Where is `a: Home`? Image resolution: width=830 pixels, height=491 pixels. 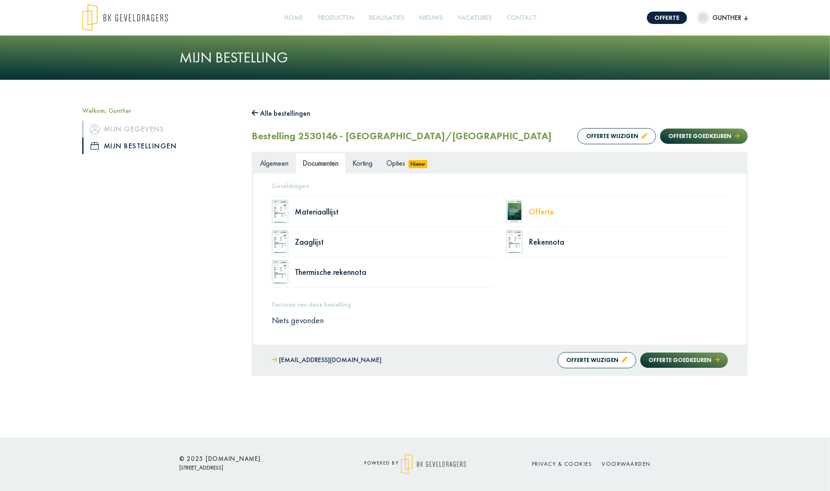 a: Home is located at coordinates (293, 18).